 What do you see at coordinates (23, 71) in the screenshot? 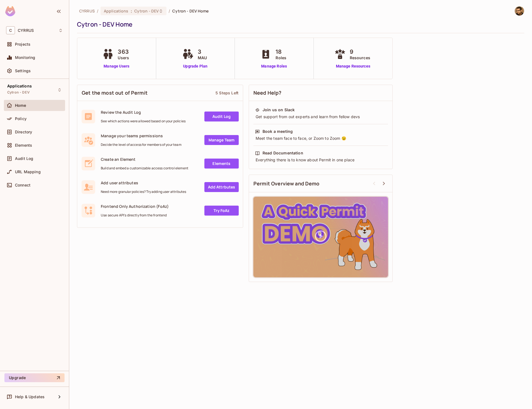
I see `span: Settings` at bounding box center [23, 71].